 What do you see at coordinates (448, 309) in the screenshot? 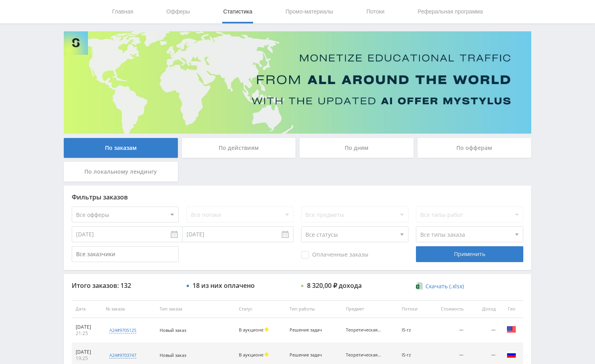
I see `th: Стоимость` at bounding box center [448, 309].